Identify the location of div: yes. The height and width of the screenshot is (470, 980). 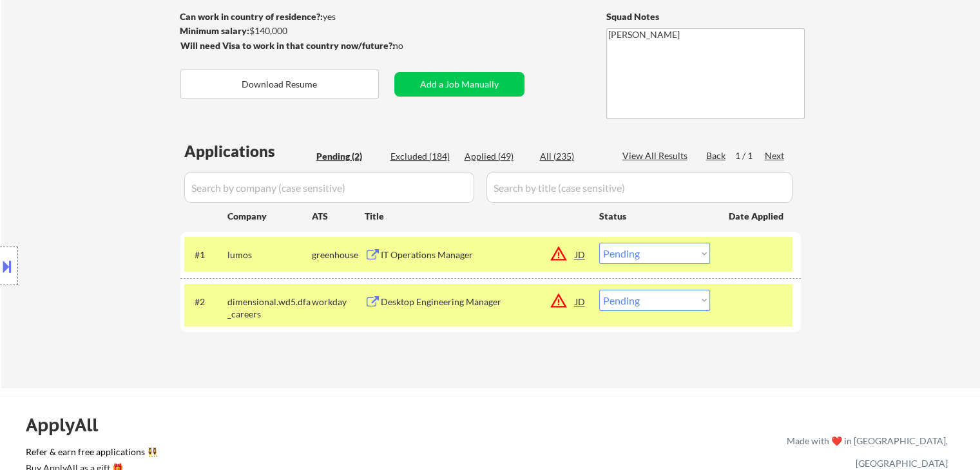
(284, 17).